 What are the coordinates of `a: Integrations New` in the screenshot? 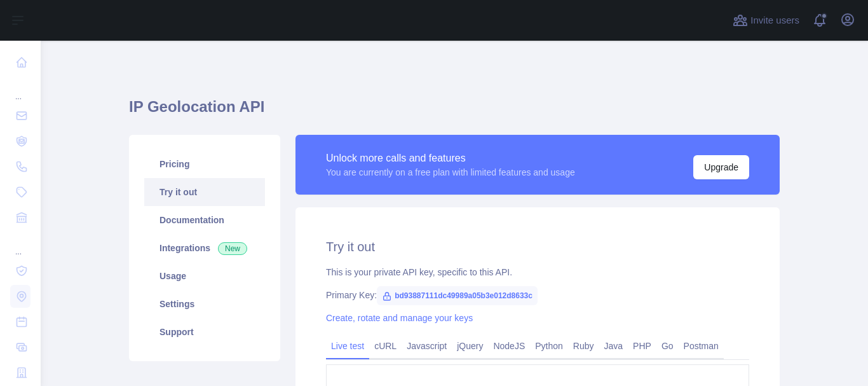 It's located at (205, 248).